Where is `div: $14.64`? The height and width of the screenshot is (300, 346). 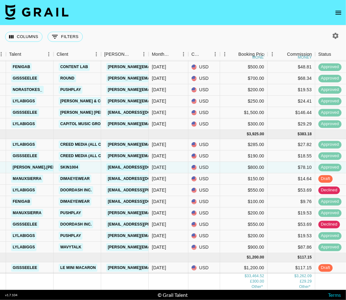 div: $14.64 is located at coordinates (291, 179).